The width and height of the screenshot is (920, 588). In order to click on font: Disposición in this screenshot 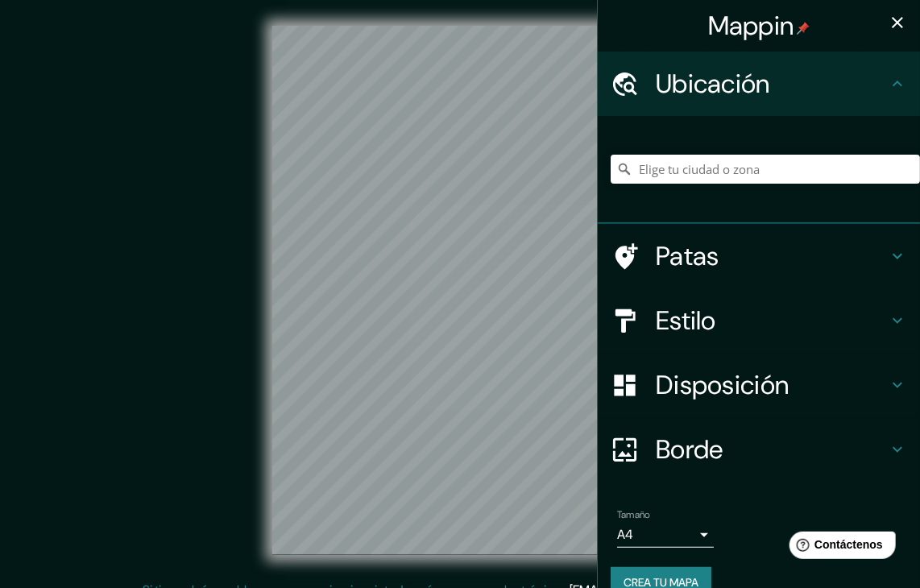, I will do `click(722, 384)`.